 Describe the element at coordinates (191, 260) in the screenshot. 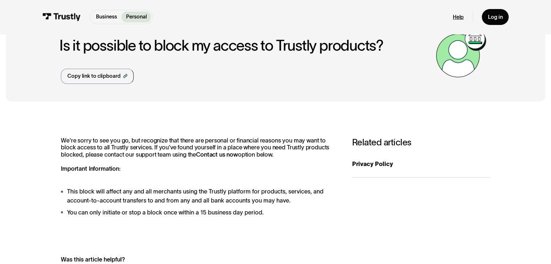

I see `div: Was this article helpful?` at that location.